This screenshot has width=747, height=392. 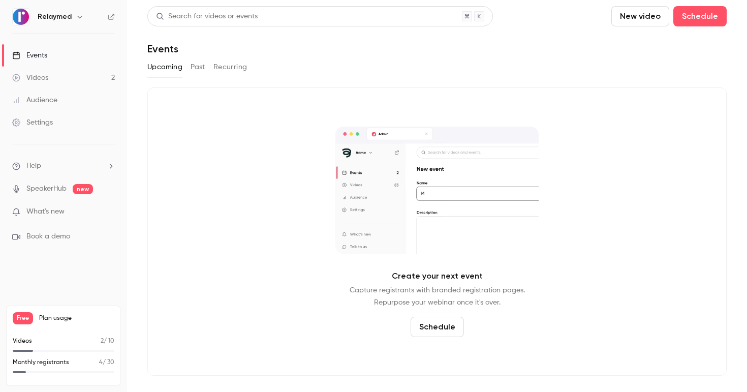 I want to click on li: help-dropdown-opener, so click(x=64, y=166).